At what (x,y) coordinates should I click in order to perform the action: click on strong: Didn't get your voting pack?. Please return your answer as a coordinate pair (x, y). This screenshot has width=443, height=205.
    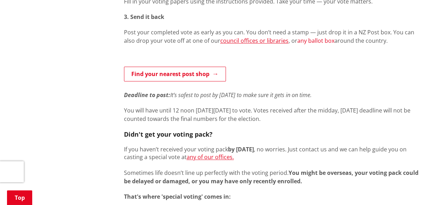
    Looking at the image, I should click on (168, 134).